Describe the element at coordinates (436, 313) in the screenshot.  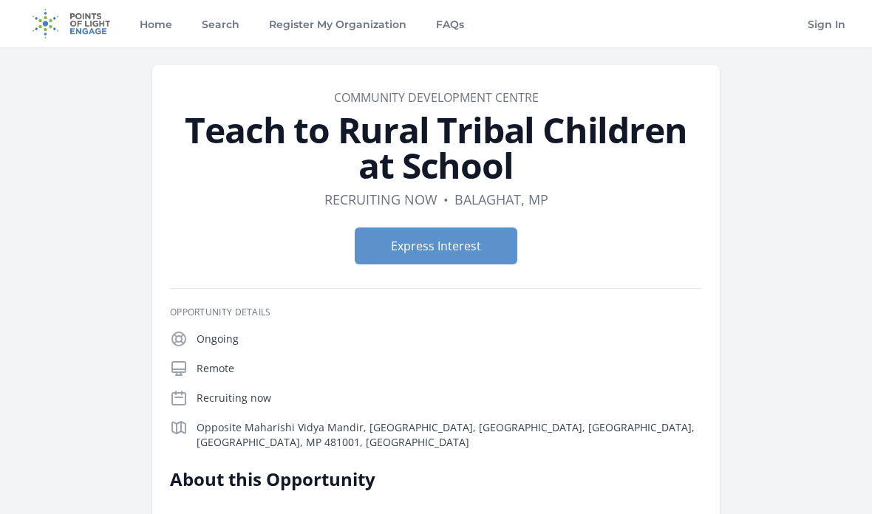
I see `h3: Opportunity Details` at that location.